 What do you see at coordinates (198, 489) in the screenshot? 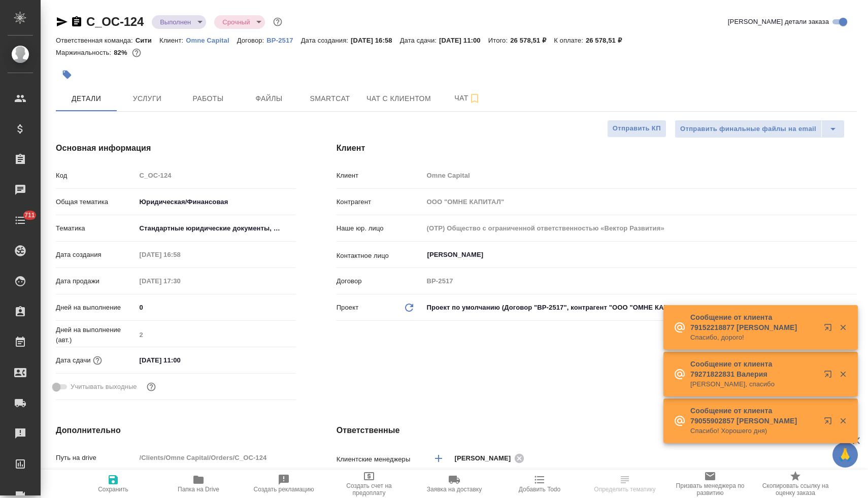
I see `span: Папка на Drive` at bounding box center [198, 489].